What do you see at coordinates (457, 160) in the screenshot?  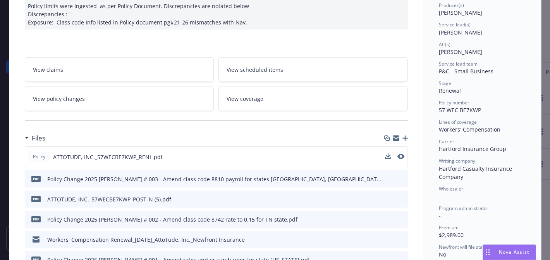 I see `span: Writing company` at bounding box center [457, 160].